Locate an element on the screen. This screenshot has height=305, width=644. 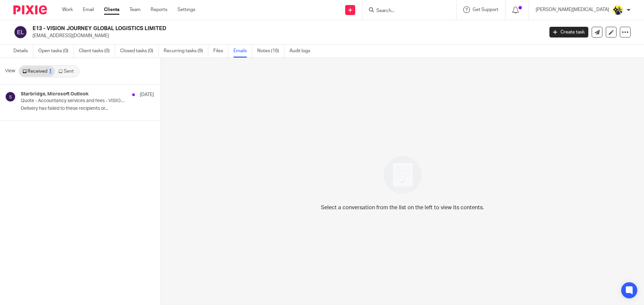
span: Get Support is located at coordinates (485, 10).